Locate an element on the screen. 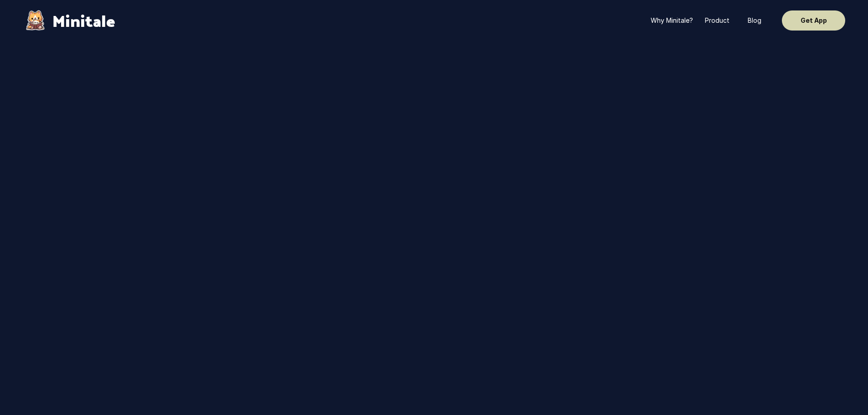 Image resolution: width=868 pixels, height=415 pixels. a: Get App is located at coordinates (813, 21).